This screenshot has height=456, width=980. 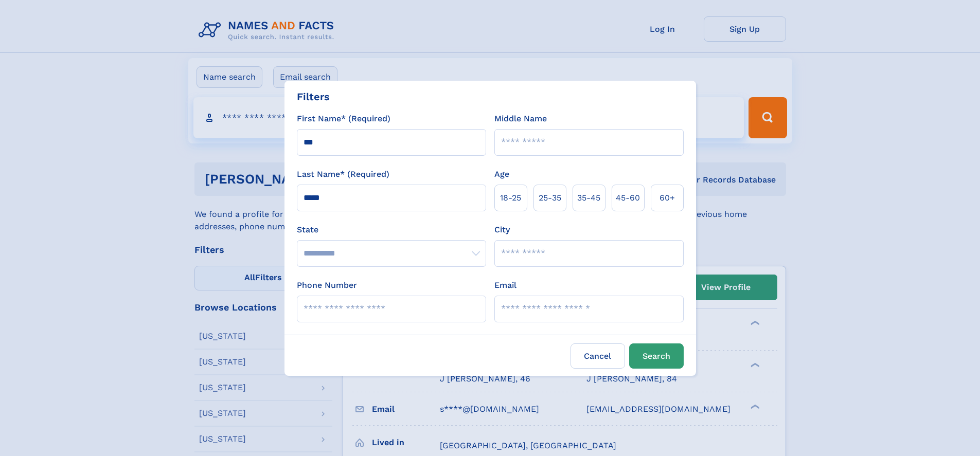 I want to click on span: 45‑60, so click(x=628, y=198).